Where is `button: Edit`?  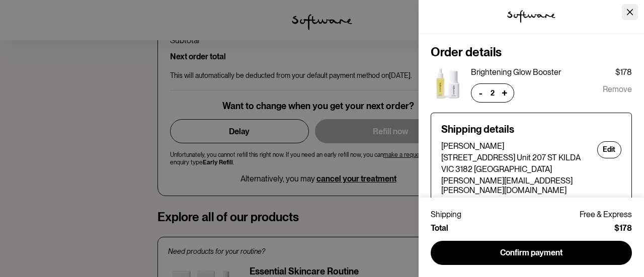 button: Edit is located at coordinates (610, 150).